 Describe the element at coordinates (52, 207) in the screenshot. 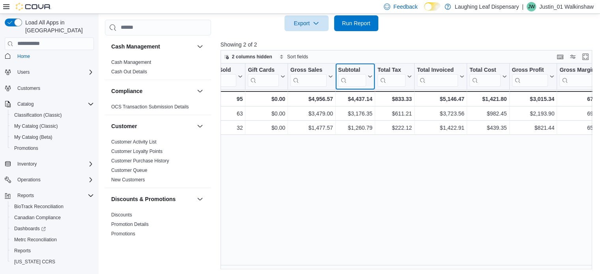

I see `span: BioTrack Reconciliation` at that location.